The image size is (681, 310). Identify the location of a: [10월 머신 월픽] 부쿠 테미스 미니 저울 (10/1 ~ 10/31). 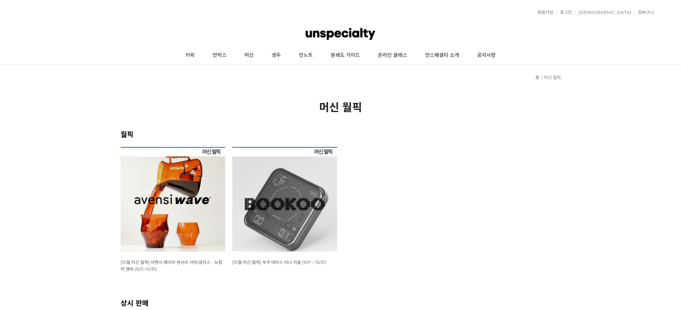
(279, 262).